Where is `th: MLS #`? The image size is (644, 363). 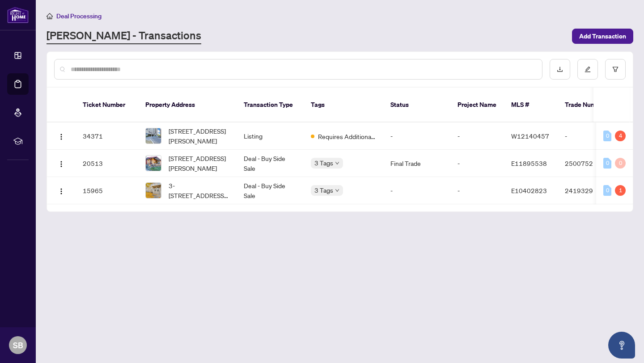 th: MLS # is located at coordinates (531, 105).